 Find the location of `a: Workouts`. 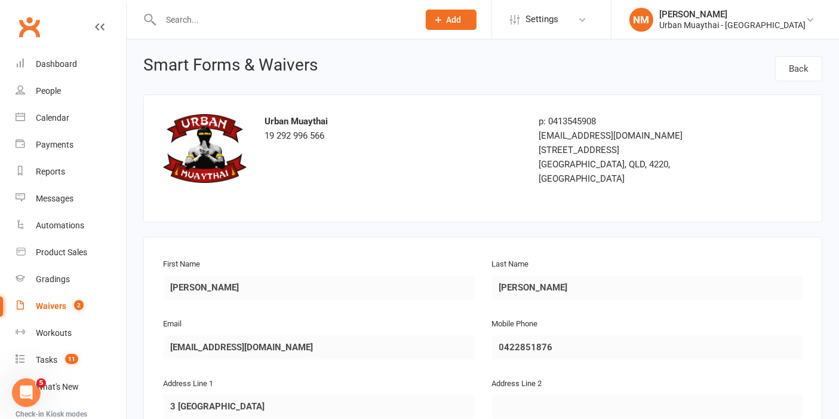

a: Workouts is located at coordinates (70, 333).